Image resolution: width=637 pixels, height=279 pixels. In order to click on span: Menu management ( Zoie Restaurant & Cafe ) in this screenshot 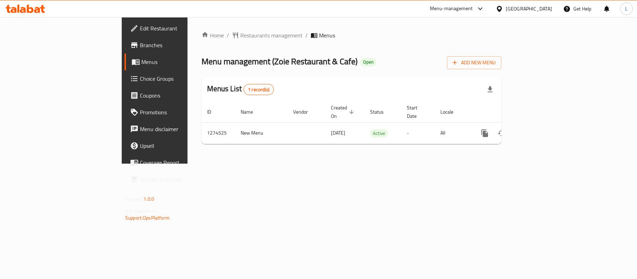, I will do `click(280, 61)`.